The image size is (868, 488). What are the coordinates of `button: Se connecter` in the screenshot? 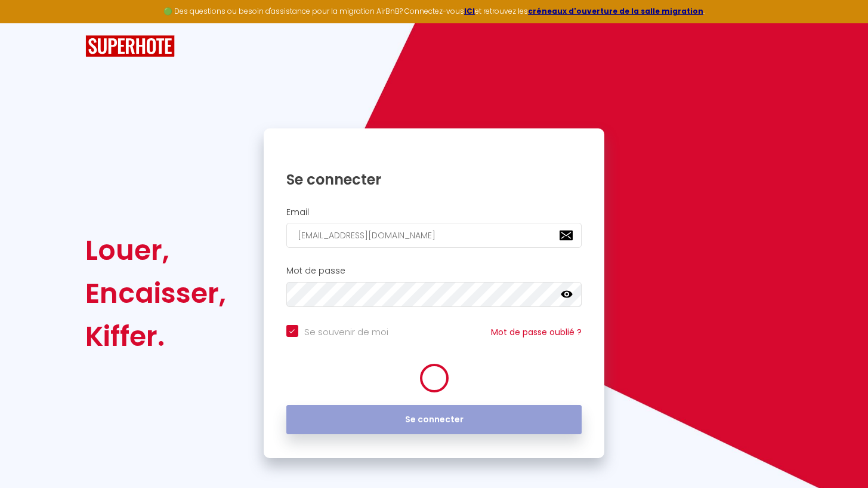 It's located at (434, 420).